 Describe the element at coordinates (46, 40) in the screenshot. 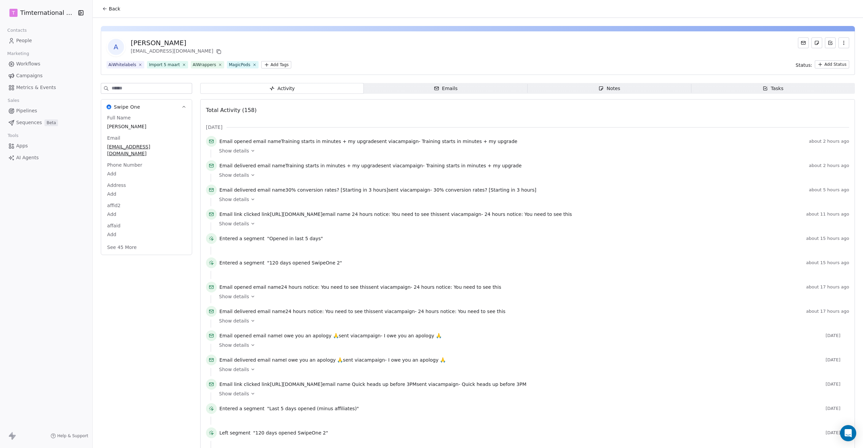

I see `a: People` at that location.